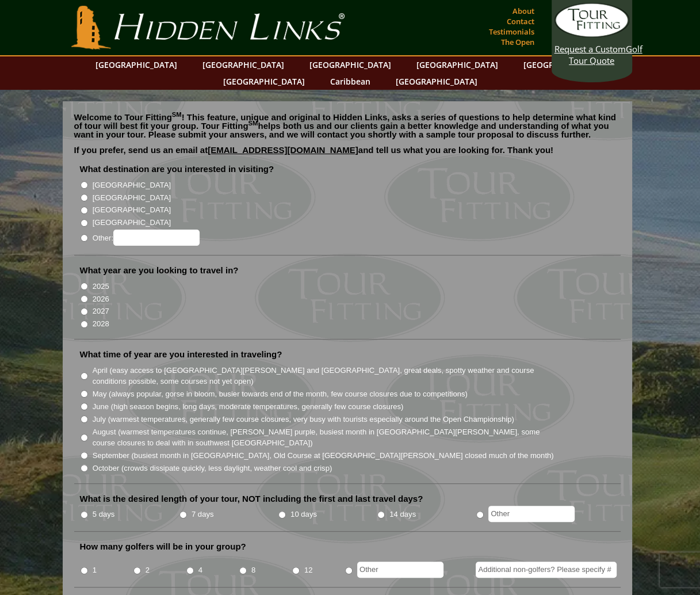  What do you see at coordinates (590, 49) in the screenshot?
I see `span: Request a Custom` at bounding box center [590, 49].